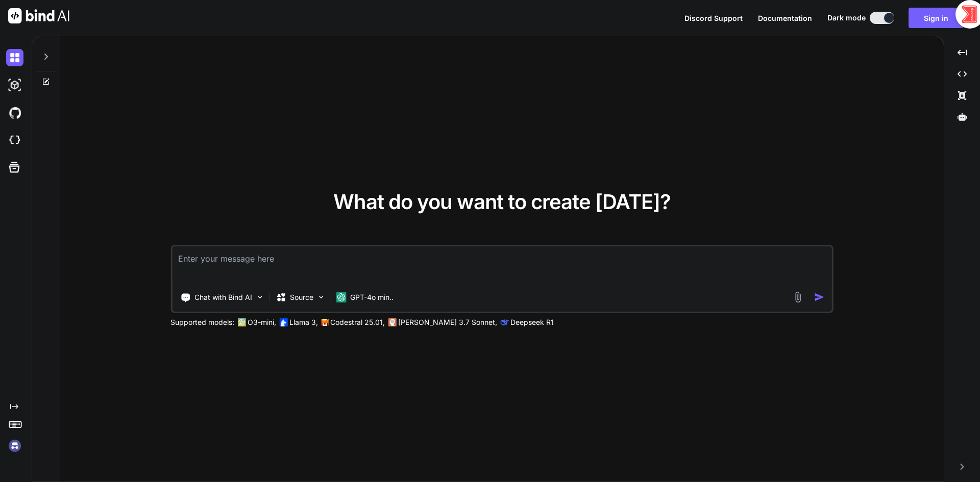 The width and height of the screenshot is (980, 482). Describe the element at coordinates (846, 18) in the screenshot. I see `span: Dark mode` at that location.